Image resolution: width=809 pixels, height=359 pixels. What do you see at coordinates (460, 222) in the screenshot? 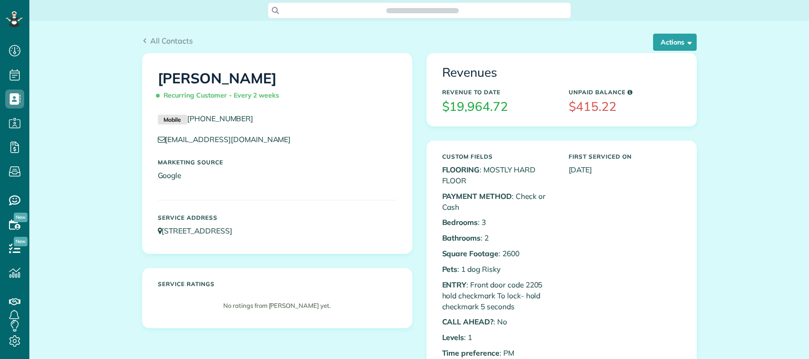
I see `b: Bedrooms` at bounding box center [460, 222].